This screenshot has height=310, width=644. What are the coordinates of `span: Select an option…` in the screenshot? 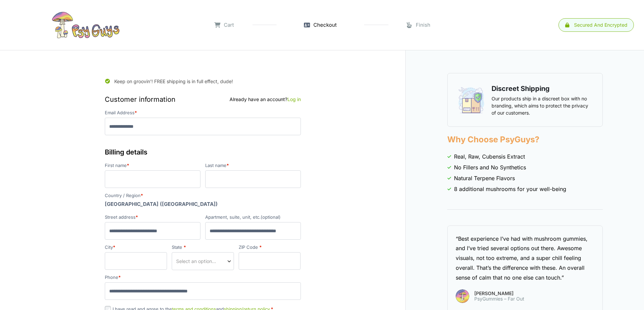 It's located at (196, 261).